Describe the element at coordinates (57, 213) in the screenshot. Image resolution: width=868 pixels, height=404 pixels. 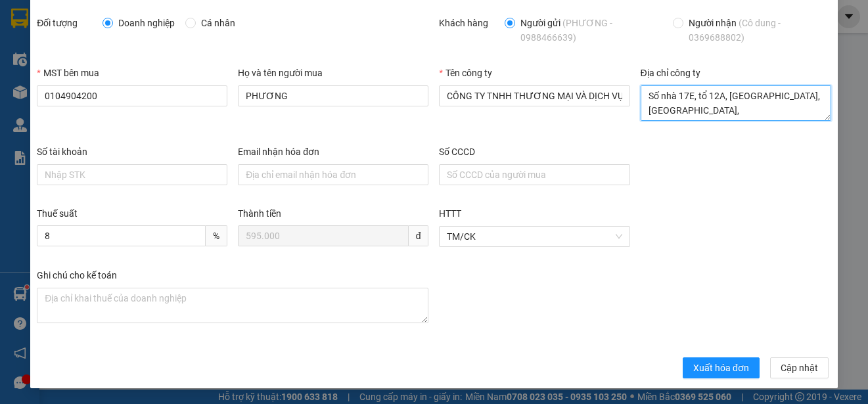
I see `label: Thuế suất` at that location.